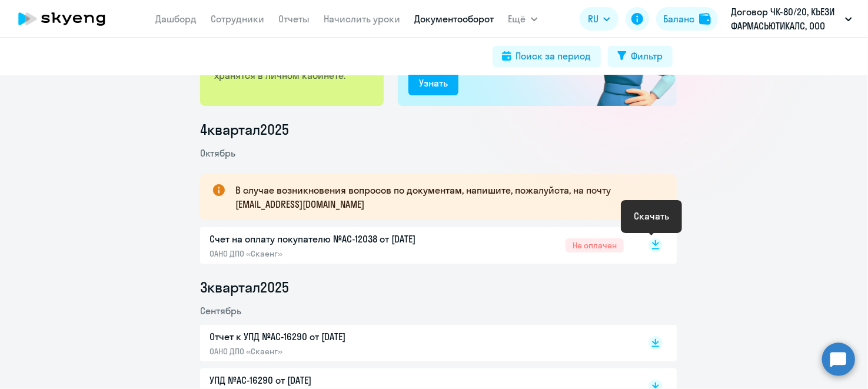  Describe the element at coordinates (593, 19) in the screenshot. I see `span: RU` at that location.